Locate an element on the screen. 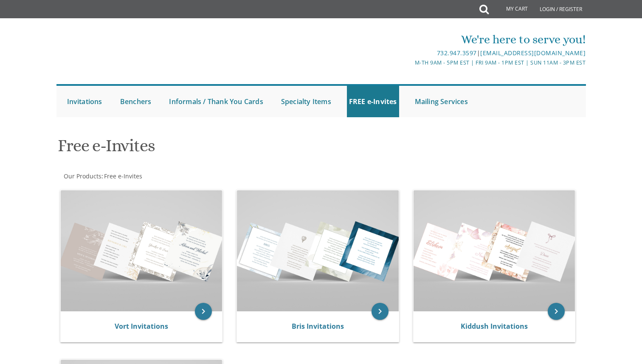  img: Bris Invitations is located at coordinates (318, 251).